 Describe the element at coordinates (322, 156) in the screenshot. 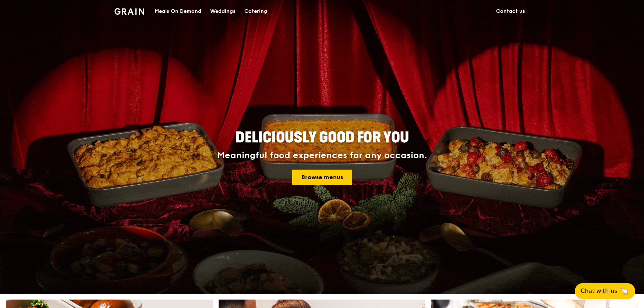

I see `div: Meaningful food experiences for any occasion.` at that location.